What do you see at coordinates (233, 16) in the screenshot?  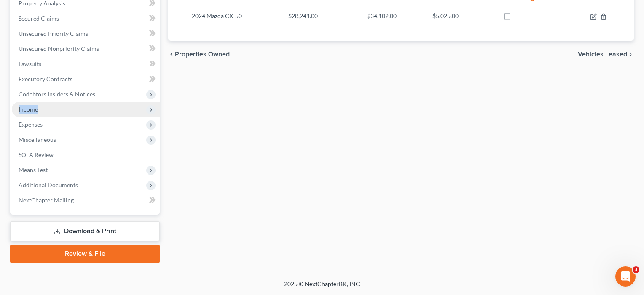 I see `td: 2024 Mazda CX-50` at bounding box center [233, 16].